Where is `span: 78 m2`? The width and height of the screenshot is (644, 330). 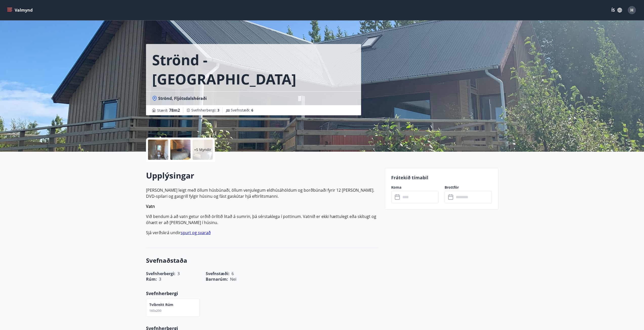
span: 78 m2 is located at coordinates (174, 110).